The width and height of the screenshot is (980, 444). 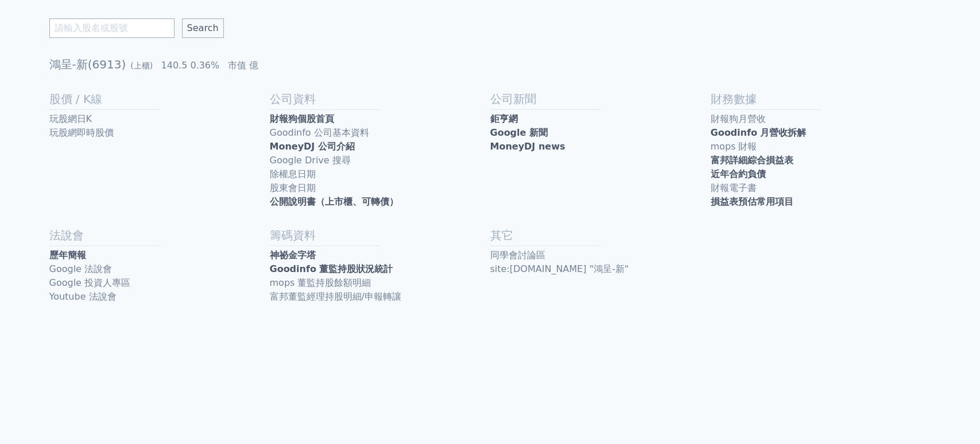 I want to click on a: 股東會日期, so click(x=380, y=188).